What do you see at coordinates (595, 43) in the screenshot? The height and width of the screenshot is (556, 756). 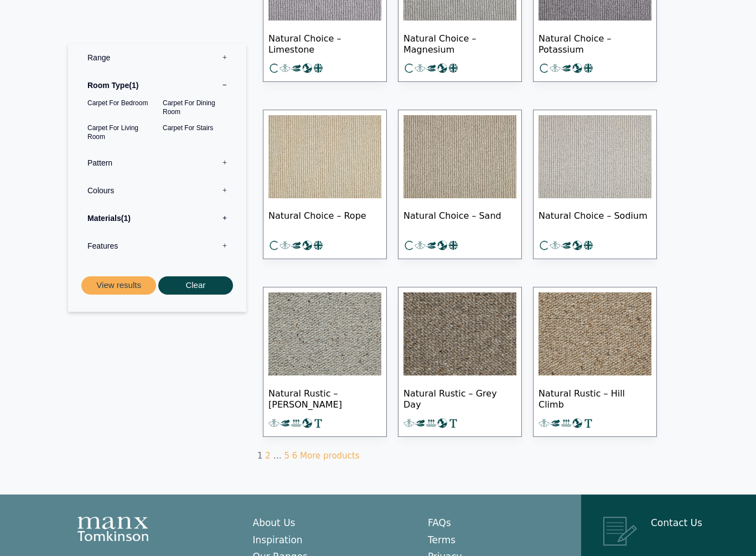 I see `span: Natural Choice – Potassium` at bounding box center [595, 43].